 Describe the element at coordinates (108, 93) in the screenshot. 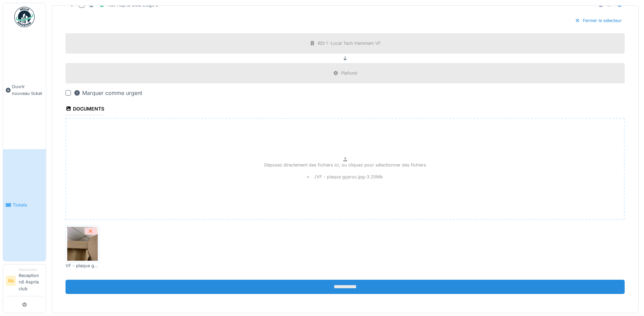

I see `div: Marquer comme urgent` at that location.